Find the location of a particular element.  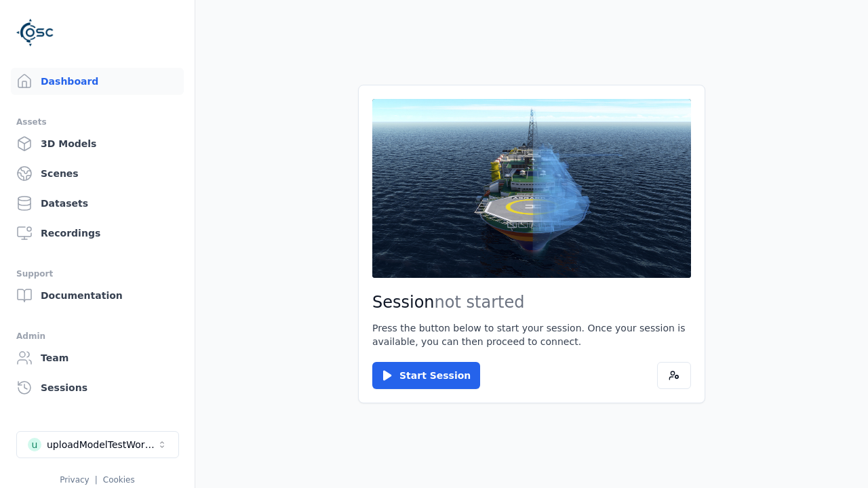

button: Start Session is located at coordinates (426, 375).